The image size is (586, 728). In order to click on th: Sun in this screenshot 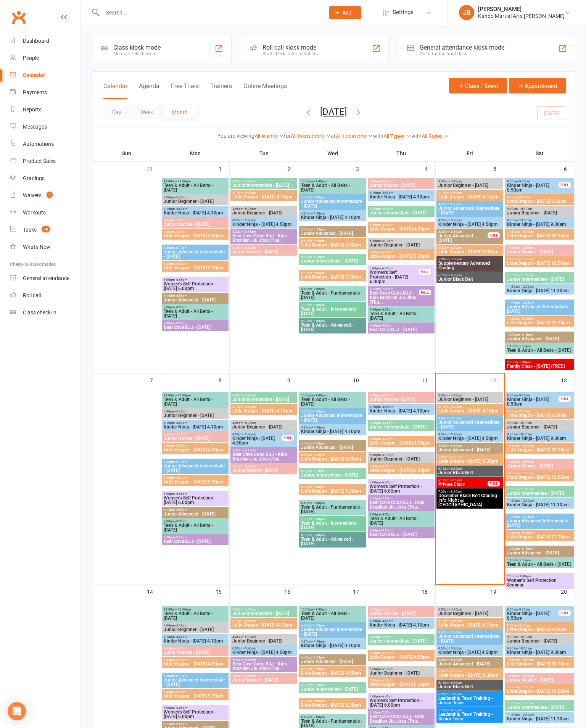, I will do `click(126, 153)`.